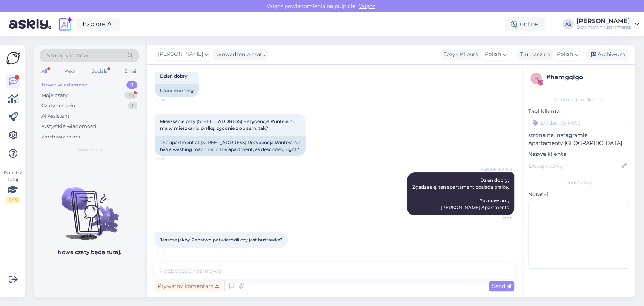 The height and width of the screenshot is (306, 644). What do you see at coordinates (89, 150) in the screenshot?
I see `span: Nowe czaty` at bounding box center [89, 150].